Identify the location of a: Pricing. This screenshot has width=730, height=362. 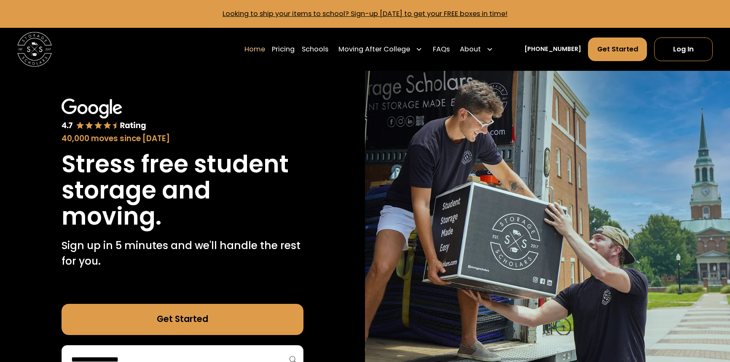
(283, 49).